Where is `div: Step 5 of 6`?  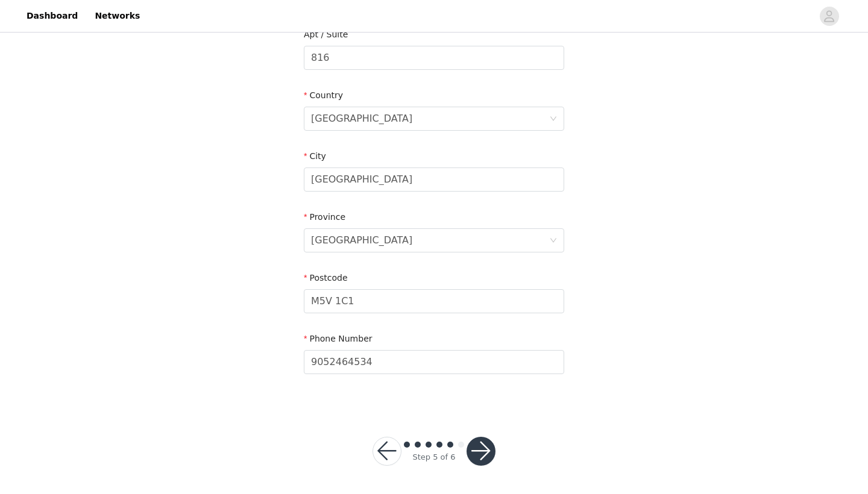
div: Step 5 of 6 is located at coordinates (434, 457).